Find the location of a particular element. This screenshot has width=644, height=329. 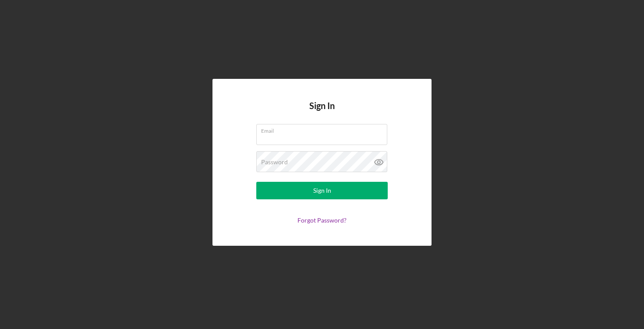

label: Email is located at coordinates (324, 129).